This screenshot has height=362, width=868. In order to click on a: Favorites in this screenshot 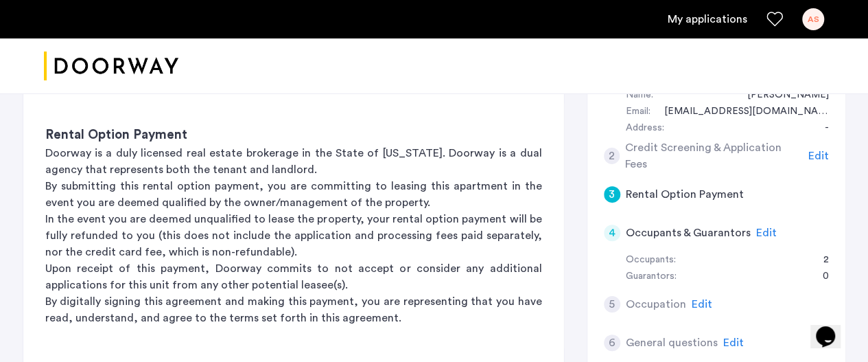, I will do `click(775, 19)`.